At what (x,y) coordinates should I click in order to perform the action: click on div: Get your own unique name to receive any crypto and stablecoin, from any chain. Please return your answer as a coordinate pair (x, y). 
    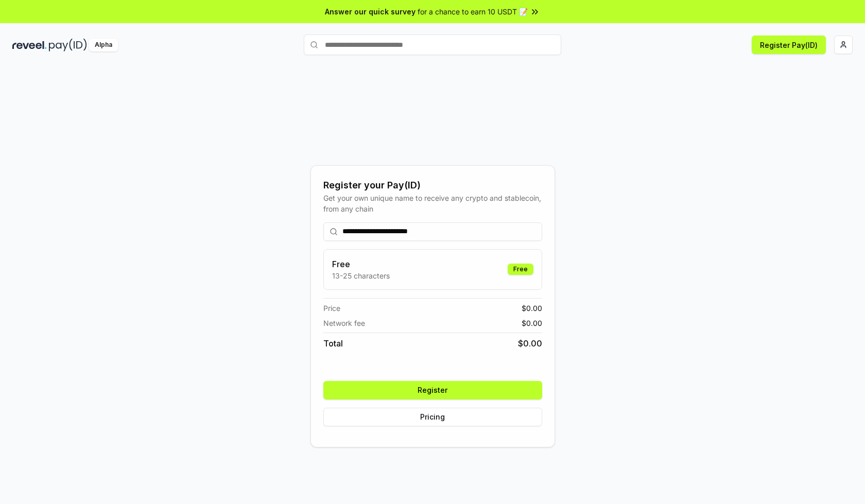
    Looking at the image, I should click on (432, 203).